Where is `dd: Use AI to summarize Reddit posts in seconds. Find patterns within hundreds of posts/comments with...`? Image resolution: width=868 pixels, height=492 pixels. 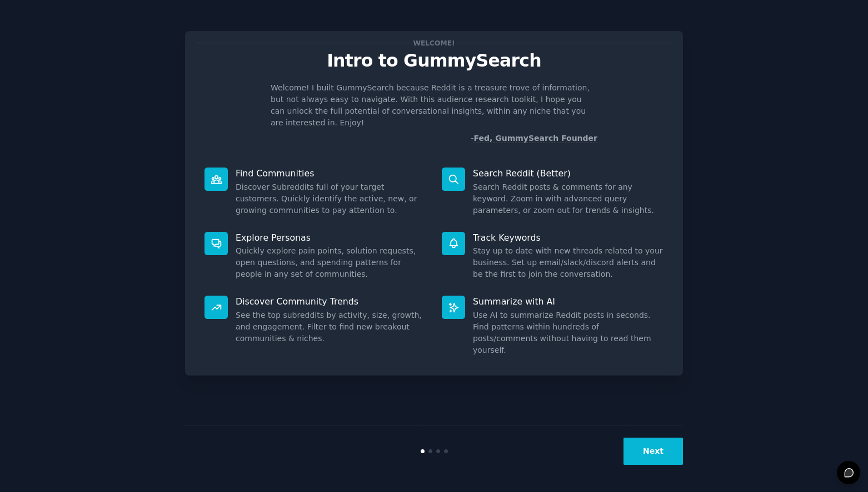 dd: Use AI to summarize Reddit posts in seconds. Find patterns within hundreds of posts/comments with... is located at coordinates (568, 333).